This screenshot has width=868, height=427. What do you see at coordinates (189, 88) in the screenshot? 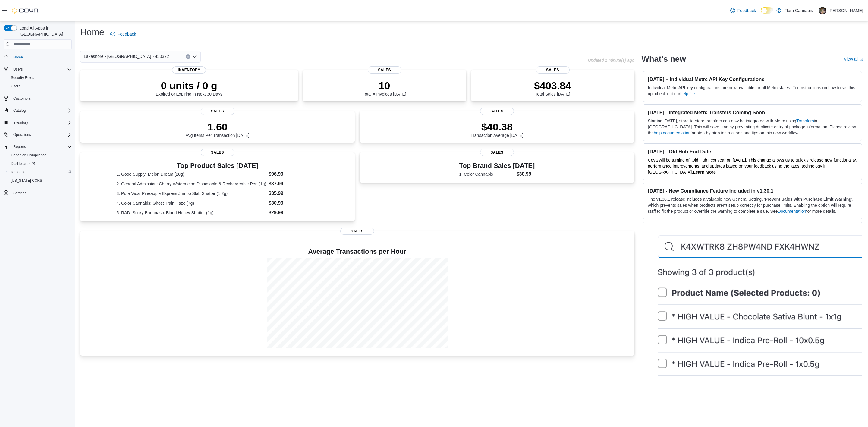
I see `div: Expired or Expiring in Next 30 Days` at bounding box center [189, 88].